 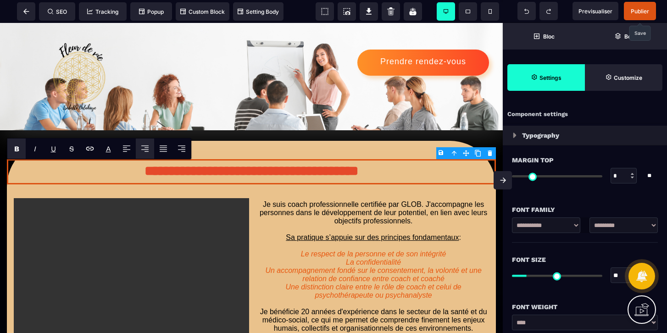 I want to click on img: loading, so click(x=515, y=135).